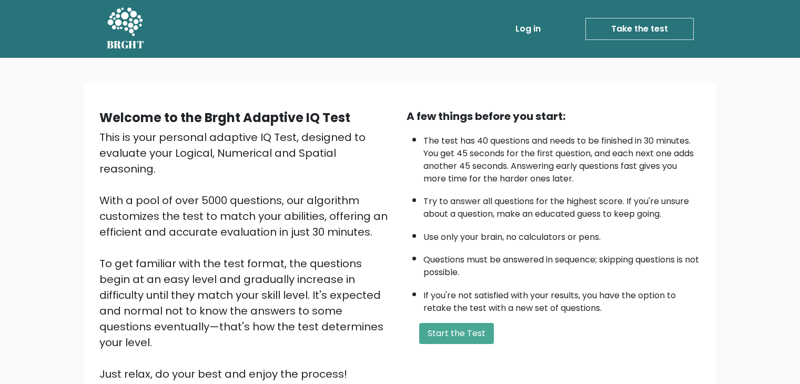 Image resolution: width=800 pixels, height=384 pixels. What do you see at coordinates (562, 299) in the screenshot?
I see `li: If you're not satisfied with your results, you have the option to retake the test with a new set ...` at bounding box center [562, 299].